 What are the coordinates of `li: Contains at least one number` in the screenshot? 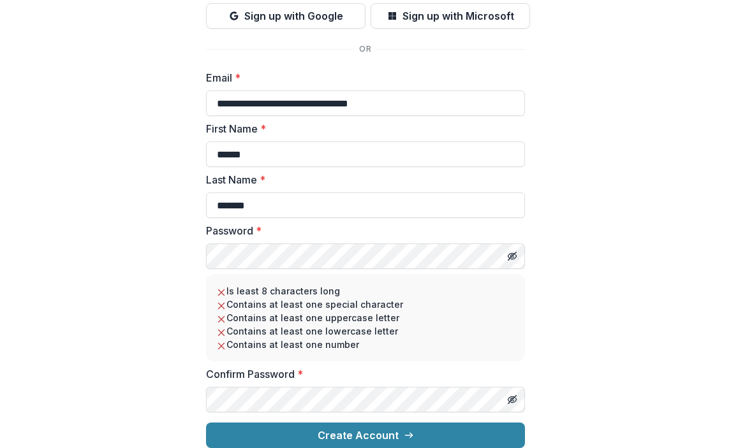 It's located at (366, 344).